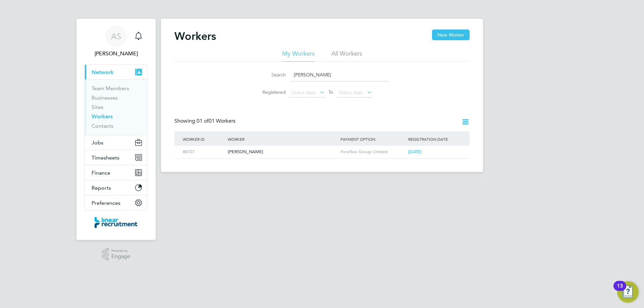 Image resolution: width=644 pixels, height=308 pixels. I want to click on li: All Workers, so click(347, 56).